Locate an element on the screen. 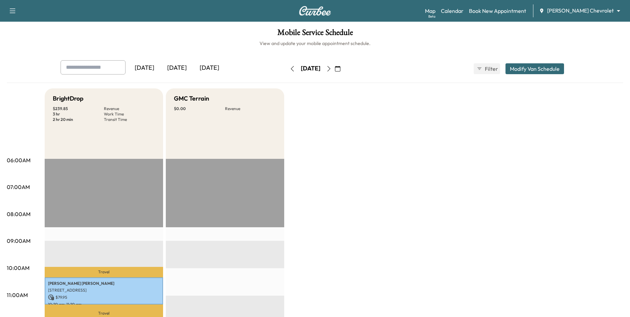 This screenshot has height=317, width=630. button: Modify Van Schedule is located at coordinates (535, 69).